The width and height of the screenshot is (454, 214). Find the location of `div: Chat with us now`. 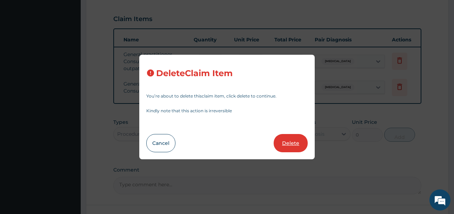

div: Chat with us now is located at coordinates (77, 44).